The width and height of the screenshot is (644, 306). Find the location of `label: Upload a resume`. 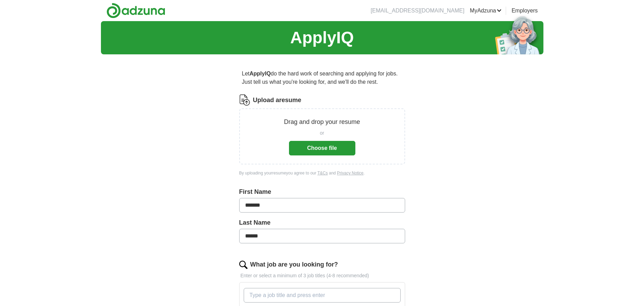

label: Upload a resume is located at coordinates (277, 100).